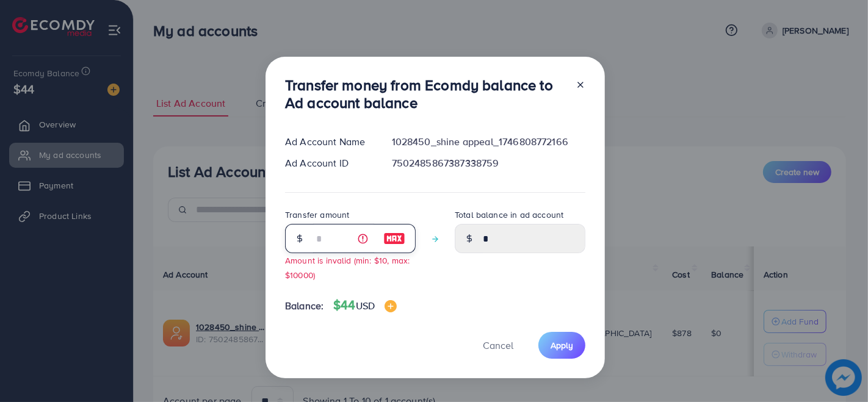 This screenshot has height=402, width=868. Describe the element at coordinates (425, 94) in the screenshot. I see `h3: Transfer money from Ecomdy balance to Ad account balance` at that location.